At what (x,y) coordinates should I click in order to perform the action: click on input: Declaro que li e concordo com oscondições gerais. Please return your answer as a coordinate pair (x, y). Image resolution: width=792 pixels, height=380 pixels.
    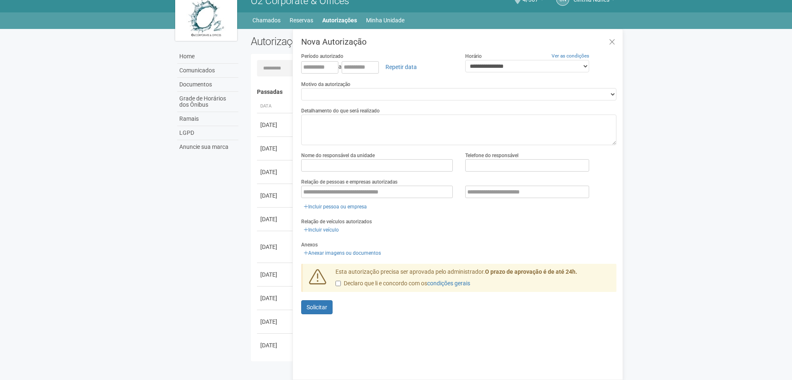
    Looking at the image, I should click on (338, 283).